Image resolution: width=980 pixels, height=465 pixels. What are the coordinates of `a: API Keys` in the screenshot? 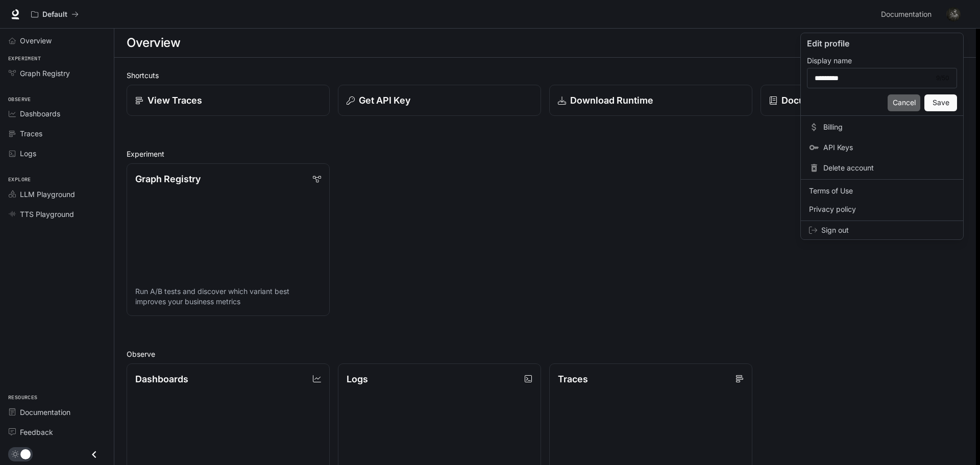 It's located at (881, 147).